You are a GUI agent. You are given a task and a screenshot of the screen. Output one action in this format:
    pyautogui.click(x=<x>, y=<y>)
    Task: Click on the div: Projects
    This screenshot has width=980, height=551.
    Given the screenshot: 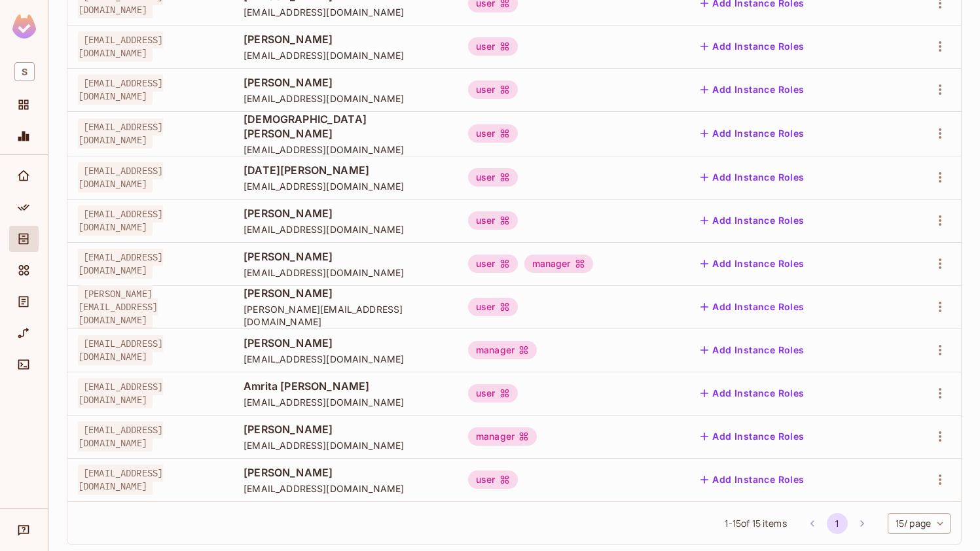 What is the action you would take?
    pyautogui.click(x=23, y=105)
    